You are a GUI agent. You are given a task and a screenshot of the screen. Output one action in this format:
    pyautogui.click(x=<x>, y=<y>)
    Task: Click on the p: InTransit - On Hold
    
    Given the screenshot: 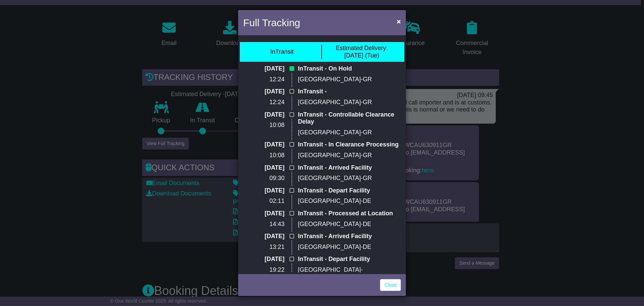 What is the action you would take?
    pyautogui.click(x=349, y=69)
    